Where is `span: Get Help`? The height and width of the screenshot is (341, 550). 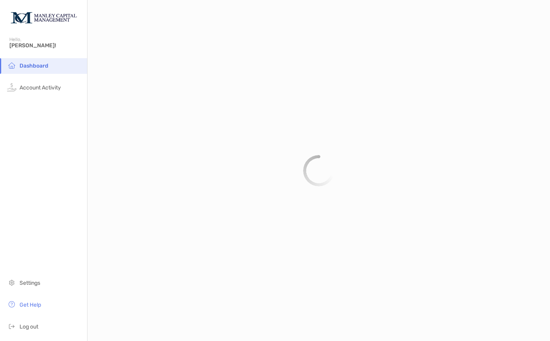
span: Get Help is located at coordinates (30, 305).